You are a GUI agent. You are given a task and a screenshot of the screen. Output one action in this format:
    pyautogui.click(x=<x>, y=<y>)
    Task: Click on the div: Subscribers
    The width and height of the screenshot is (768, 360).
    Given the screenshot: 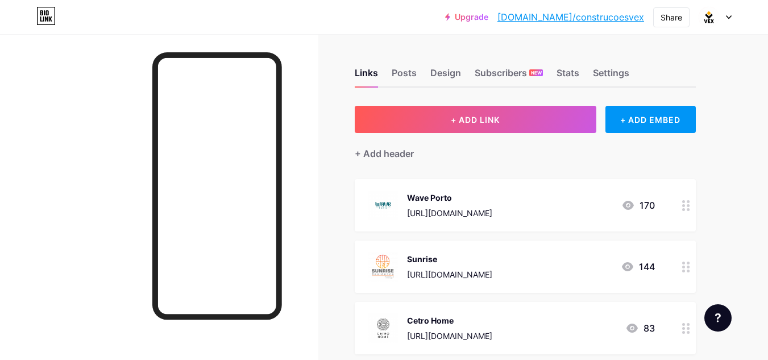 What is the action you would take?
    pyautogui.click(x=509, y=76)
    